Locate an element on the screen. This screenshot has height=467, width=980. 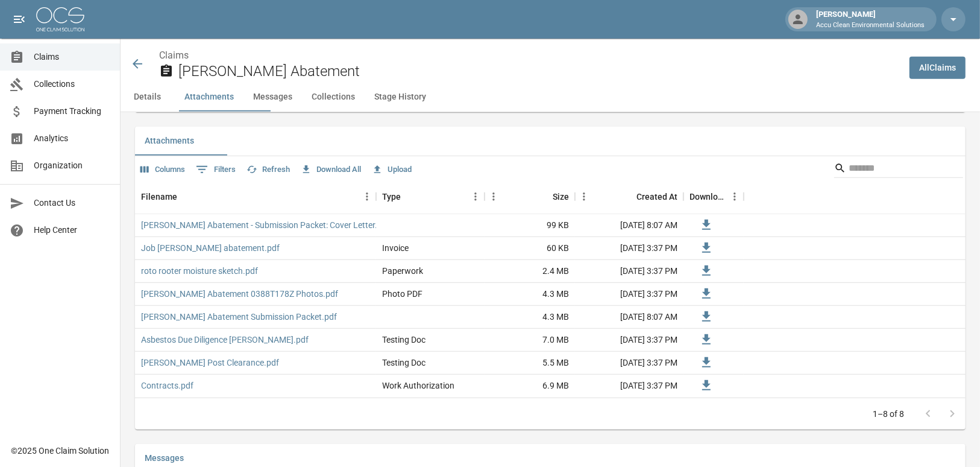
span: Claims is located at coordinates (72, 56).